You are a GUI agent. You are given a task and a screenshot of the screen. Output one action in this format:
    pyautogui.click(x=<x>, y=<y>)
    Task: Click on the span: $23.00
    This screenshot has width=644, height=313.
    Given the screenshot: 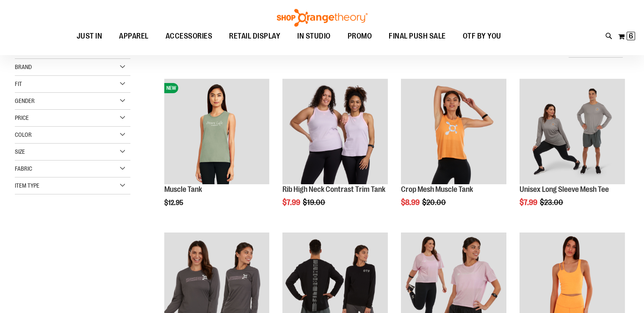 What is the action you would take?
    pyautogui.click(x=552, y=202)
    